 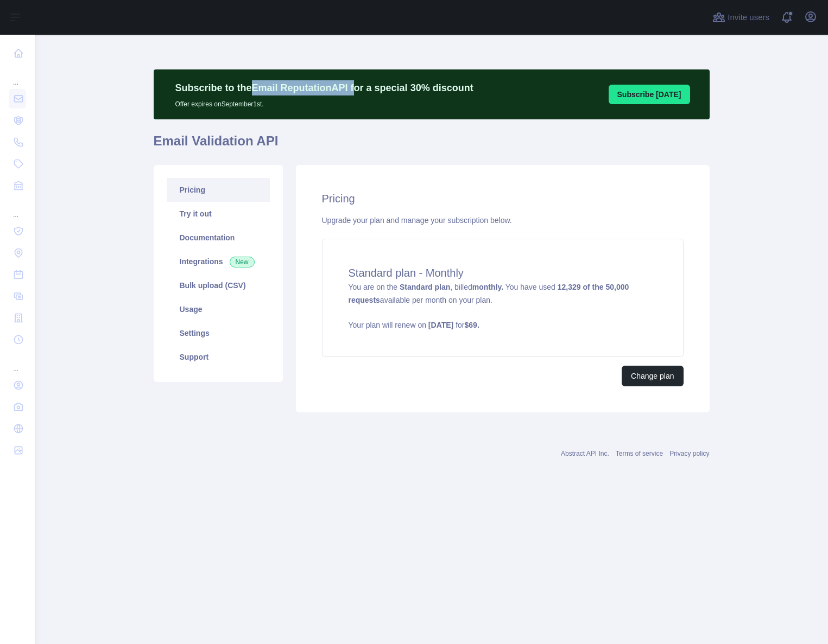 I want to click on span: You are on the , billed You have used available per month on your plan., so click(x=502, y=307).